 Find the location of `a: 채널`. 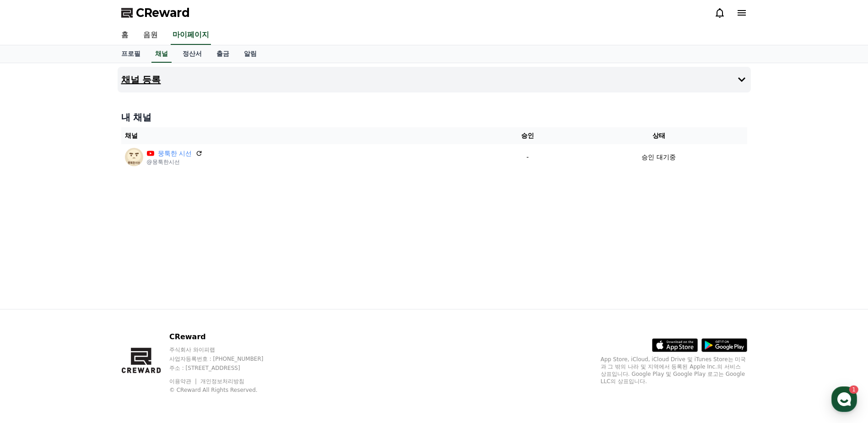

a: 채널 is located at coordinates (161, 54).